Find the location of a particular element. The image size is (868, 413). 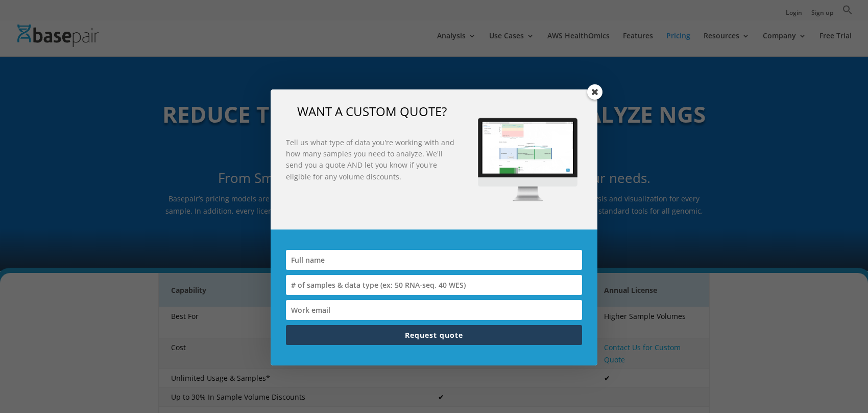

input: Full name is located at coordinates (434, 260).